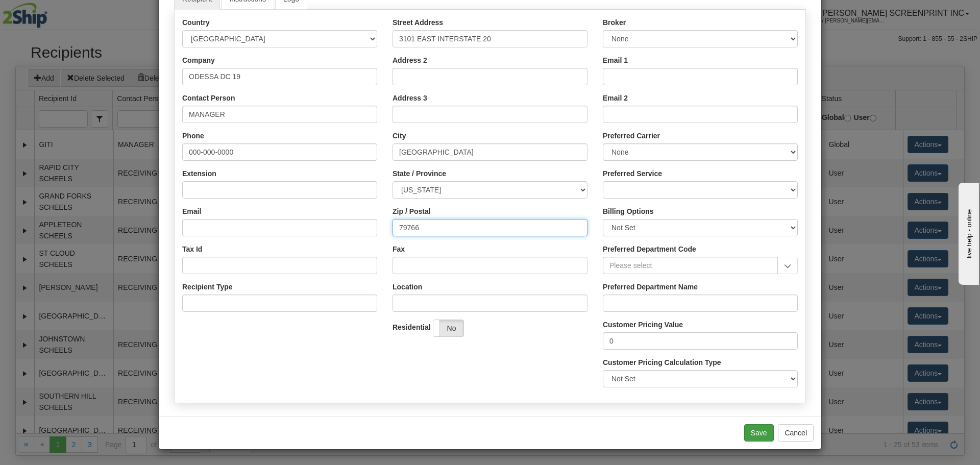 This screenshot has height=465, width=980. I want to click on label: Location, so click(407, 287).